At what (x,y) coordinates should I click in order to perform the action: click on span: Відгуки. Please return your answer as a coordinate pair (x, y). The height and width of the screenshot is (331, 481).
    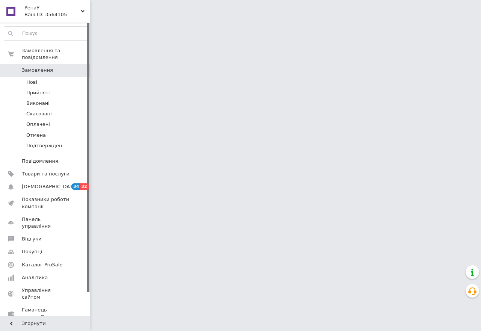
    Looking at the image, I should click on (32, 239).